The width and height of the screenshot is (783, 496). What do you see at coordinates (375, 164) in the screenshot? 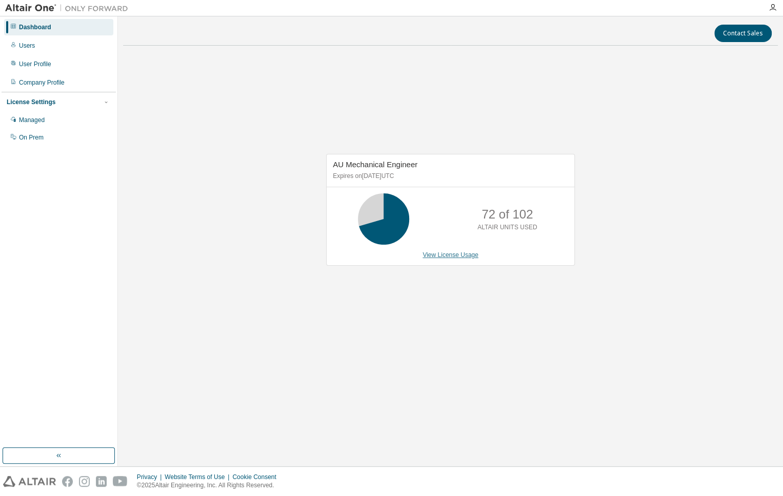
I see `span: AU Mechanical Engineer` at bounding box center [375, 164].